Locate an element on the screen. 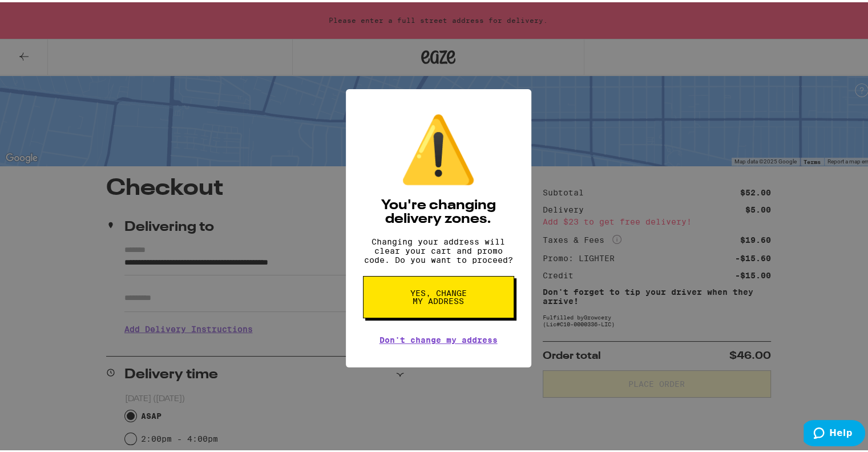 This screenshot has height=452, width=868. p: Changing your address will clear your cart and promo code. Do you want to proceed? is located at coordinates (438, 249).